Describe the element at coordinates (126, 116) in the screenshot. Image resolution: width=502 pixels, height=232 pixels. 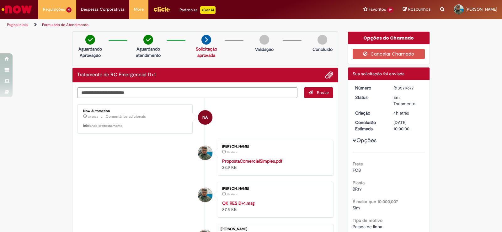
I see `small: Comentários adicionais` at that location.